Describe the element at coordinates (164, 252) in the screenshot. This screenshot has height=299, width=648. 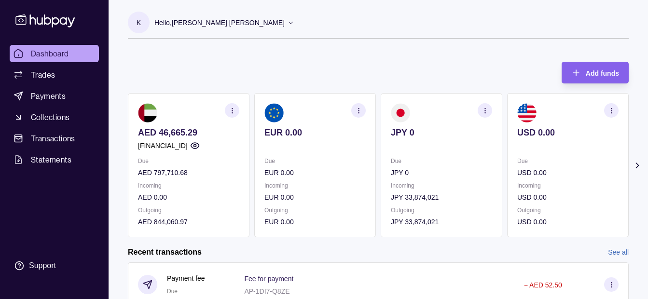
I see `h2: Recent transactions` at that location.